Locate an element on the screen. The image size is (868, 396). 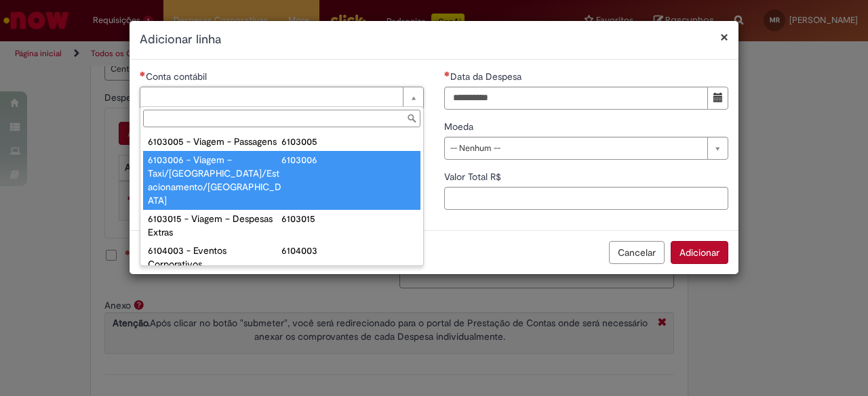
div: 6103015 - Viagem – Despesas Extras is located at coordinates (215, 226).